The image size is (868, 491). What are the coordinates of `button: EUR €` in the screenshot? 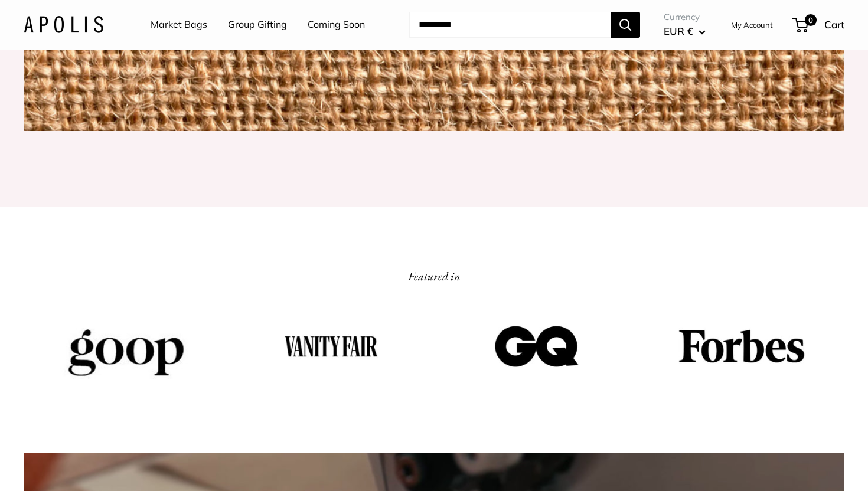 It's located at (684, 32).